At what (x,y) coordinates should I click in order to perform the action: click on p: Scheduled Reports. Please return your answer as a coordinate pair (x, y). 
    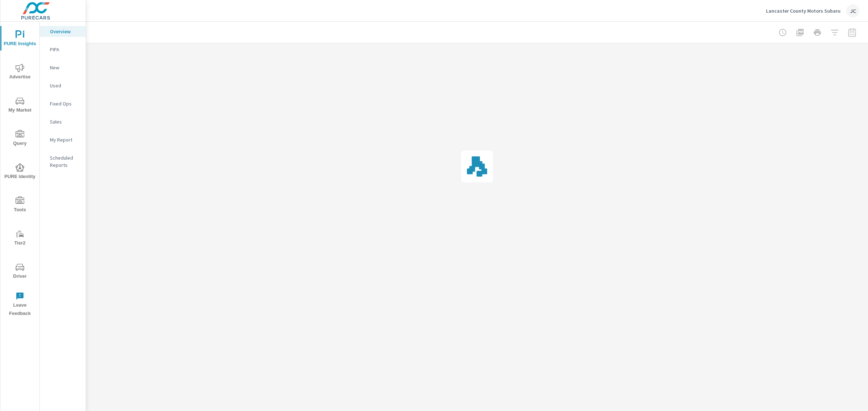
    Looking at the image, I should click on (65, 162).